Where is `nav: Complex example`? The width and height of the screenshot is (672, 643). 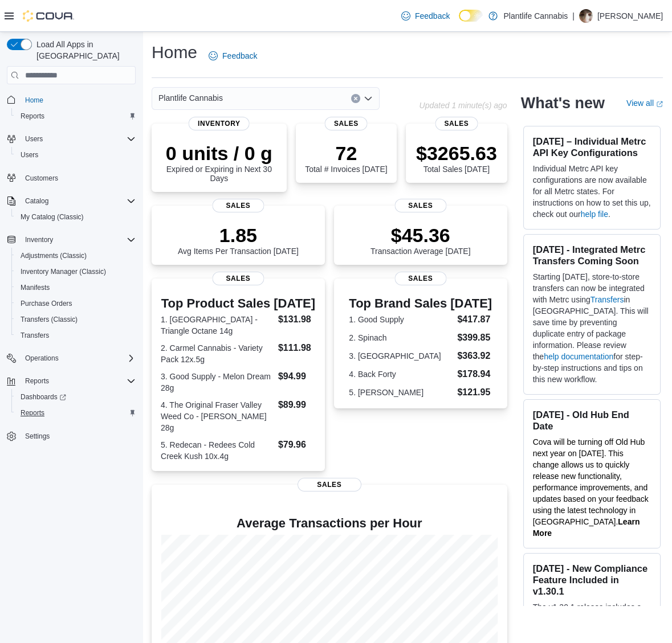
nav: Complex example is located at coordinates (71, 280).